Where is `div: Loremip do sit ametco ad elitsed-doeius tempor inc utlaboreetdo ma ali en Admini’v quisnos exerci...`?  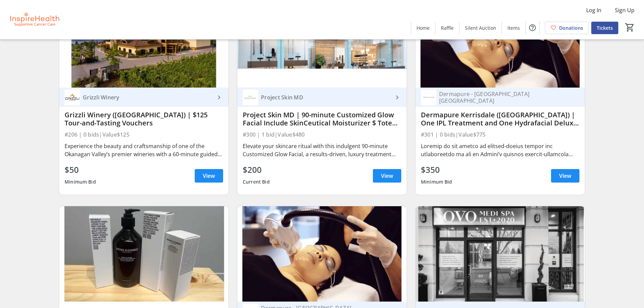 div: Loremip do sit ametco ad elitsed-doeius tempor inc utlaboreetdo ma ali en Admini’v quisnos exerci... is located at coordinates (500, 150).